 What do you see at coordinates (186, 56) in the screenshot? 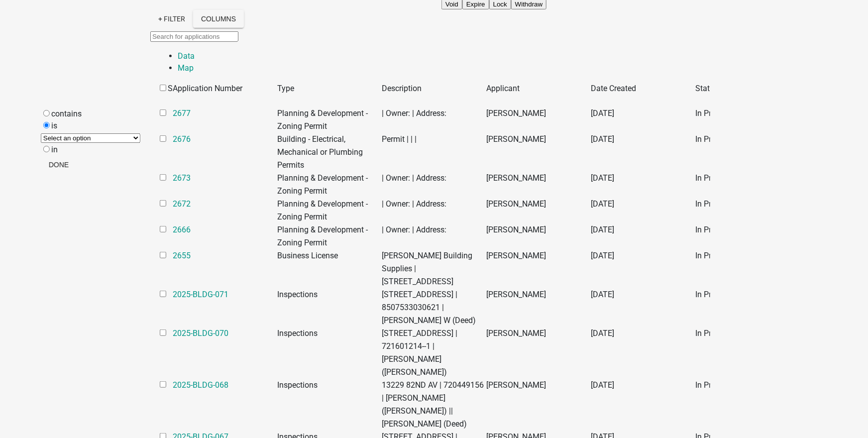
I see `a: Data` at bounding box center [186, 56].